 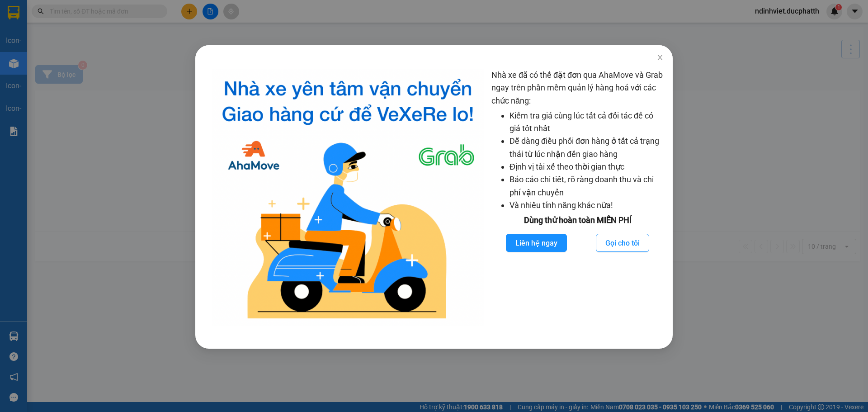 What do you see at coordinates (586, 185) in the screenshot?
I see `li: Báo cáo chi tiết, rõ ràng doanh thu và chi phí vận chuyển` at bounding box center [586, 185].